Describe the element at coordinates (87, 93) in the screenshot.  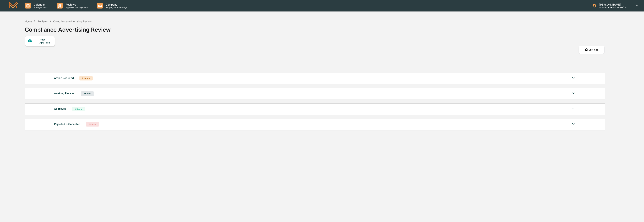
I see `div: 2 Items` at that location.